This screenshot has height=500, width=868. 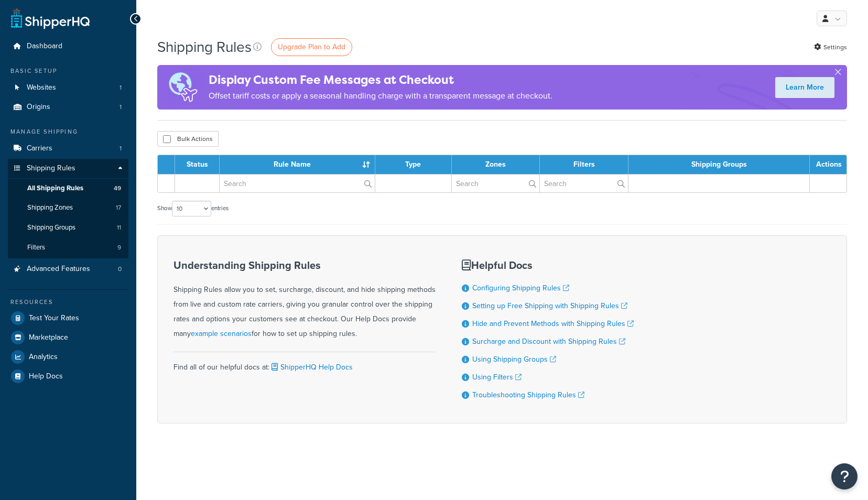 I want to click on button: Bulk Actions, so click(x=188, y=139).